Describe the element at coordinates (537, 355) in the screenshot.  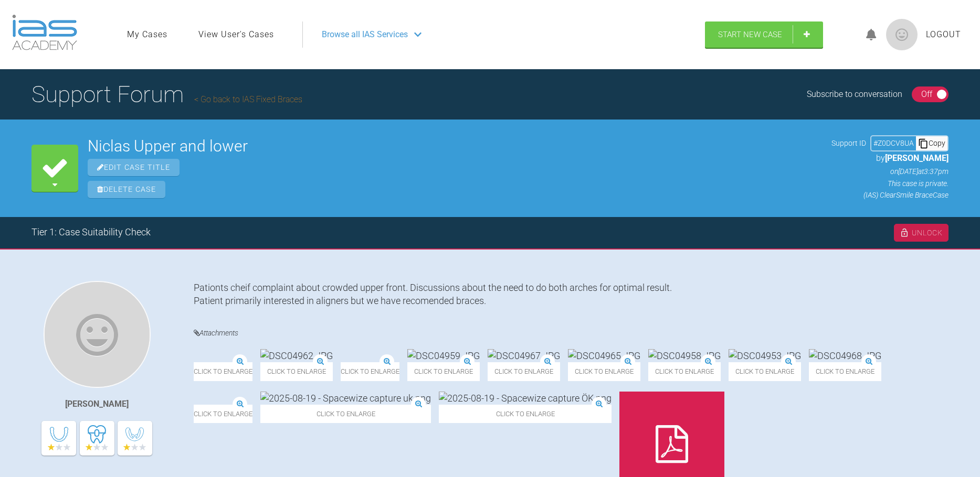
I see `img: DSC04967.JPG` at that location.